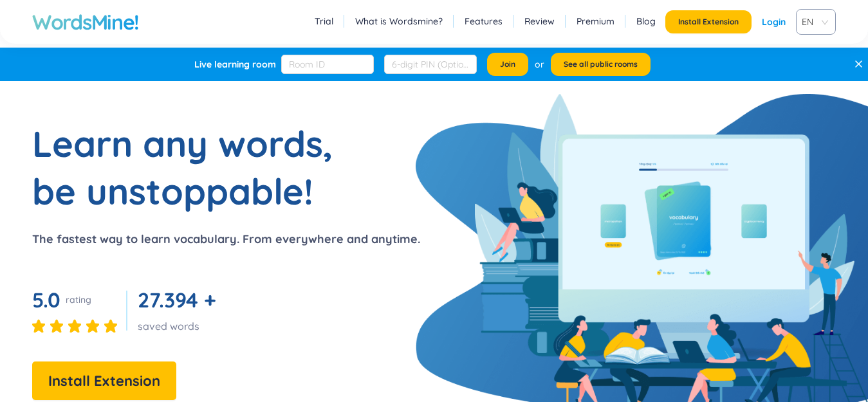 Image resolution: width=868 pixels, height=402 pixels. Describe the element at coordinates (539, 21) in the screenshot. I see `a: Review` at that location.